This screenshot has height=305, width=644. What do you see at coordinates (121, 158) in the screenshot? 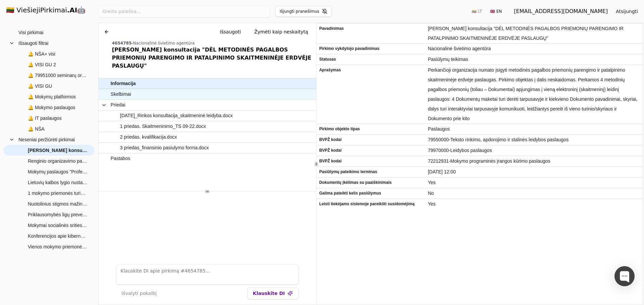
I see `span: Pastabos` at bounding box center [121, 158].